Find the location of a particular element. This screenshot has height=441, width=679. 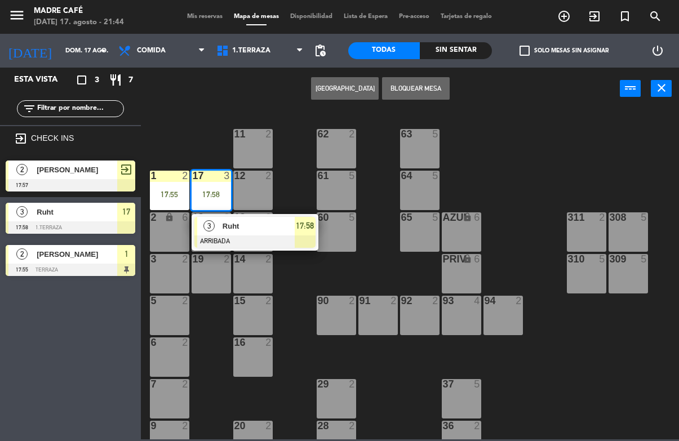

i: crop_square is located at coordinates (82, 80).